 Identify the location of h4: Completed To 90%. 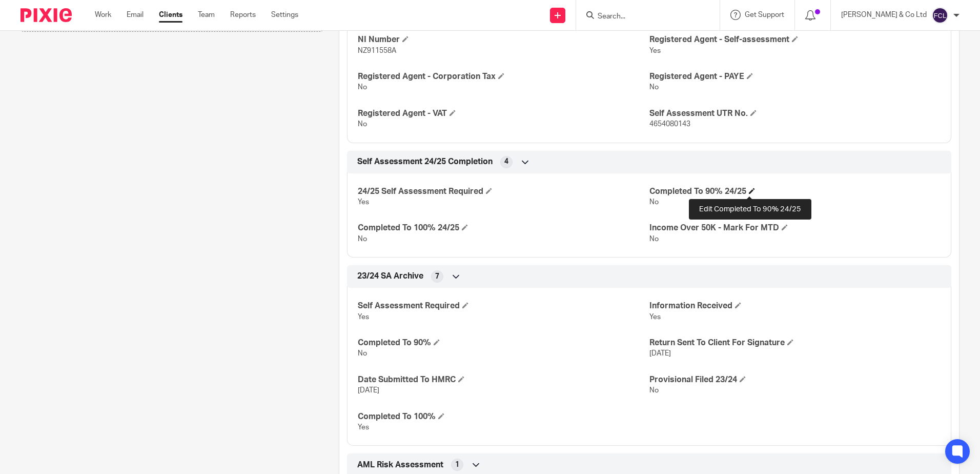
(503, 343).